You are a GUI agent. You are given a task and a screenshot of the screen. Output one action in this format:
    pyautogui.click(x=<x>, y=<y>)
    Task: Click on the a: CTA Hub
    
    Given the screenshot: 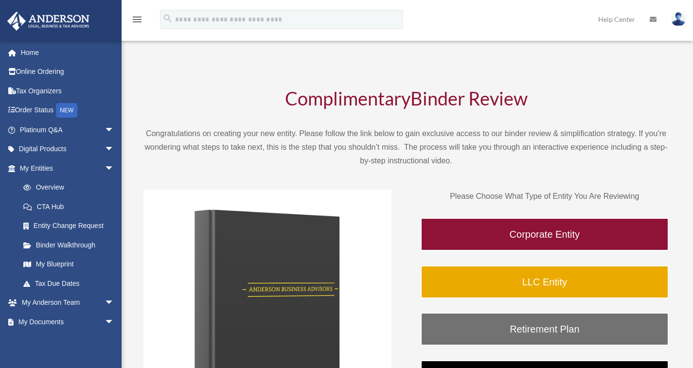 What is the action you would take?
    pyautogui.click(x=71, y=207)
    